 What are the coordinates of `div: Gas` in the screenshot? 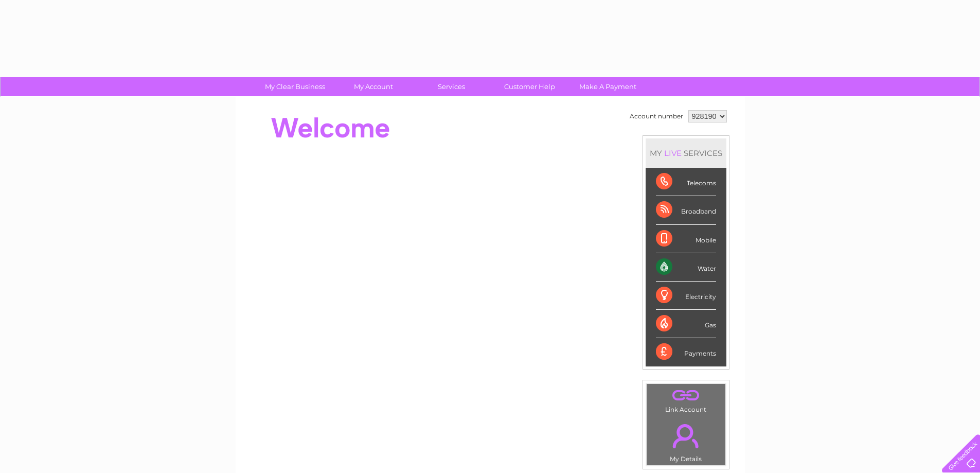 It's located at (686, 324).